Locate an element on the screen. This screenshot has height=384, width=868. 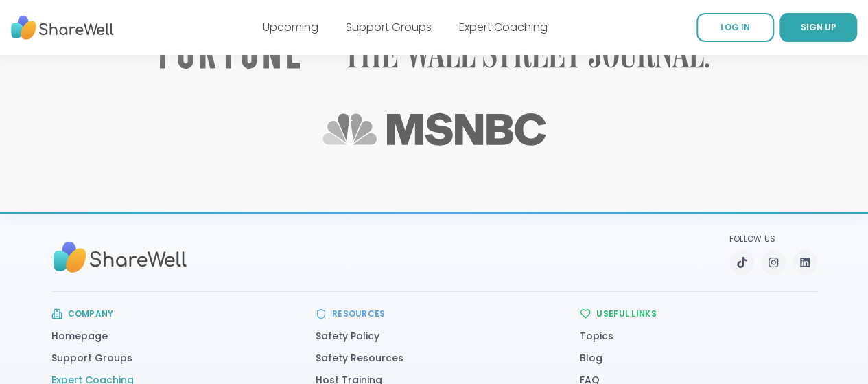
a: Read ShareWell coverage in MSNBC is located at coordinates (434, 129).